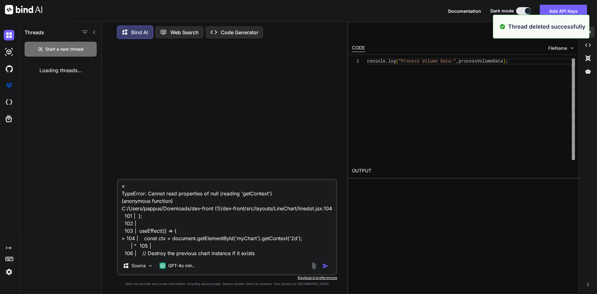 This screenshot has width=597, height=294. What do you see at coordinates (356, 61) in the screenshot?
I see `div: 1` at bounding box center [356, 61].